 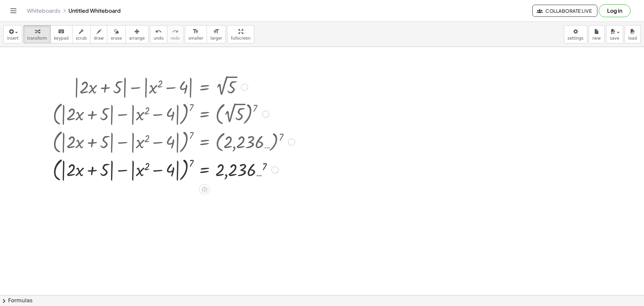 I want to click on span: smaller, so click(x=196, y=39).